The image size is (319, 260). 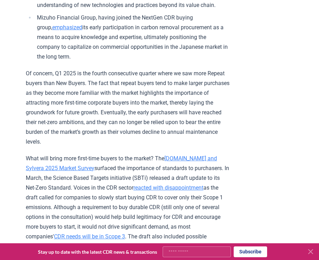 What do you see at coordinates (132, 37) in the screenshot?
I see `li: Mizuho Financial Group, having joined the NextGen CDR buying group, its early participation in ca...` at bounding box center [132, 37].